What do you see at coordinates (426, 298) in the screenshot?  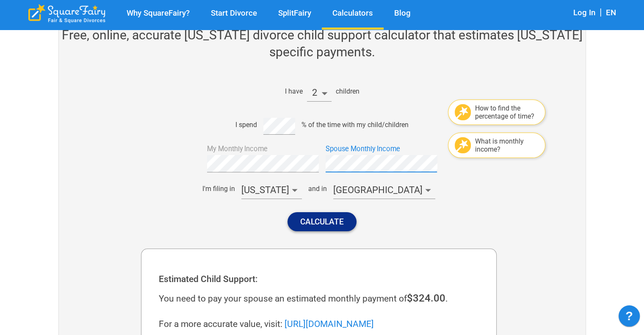 I see `span: $324.00` at bounding box center [426, 298].